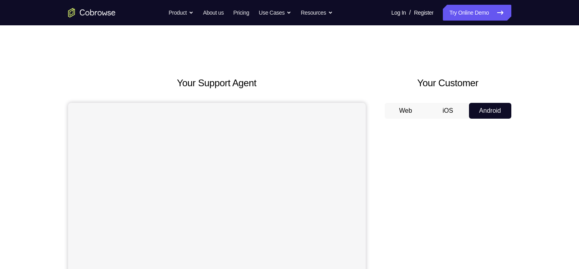 This screenshot has height=269, width=579. Describe the element at coordinates (181, 13) in the screenshot. I see `button: Product` at that location.